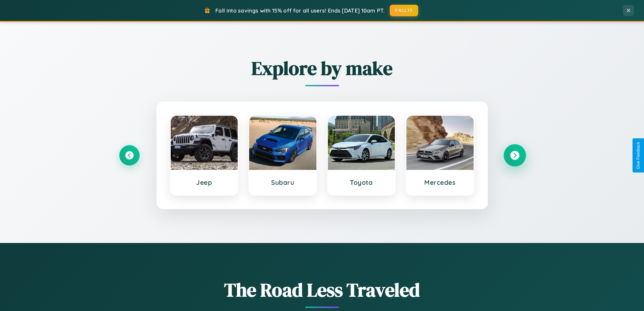 This screenshot has height=311, width=644. I want to click on button: FALL15, so click(404, 11).